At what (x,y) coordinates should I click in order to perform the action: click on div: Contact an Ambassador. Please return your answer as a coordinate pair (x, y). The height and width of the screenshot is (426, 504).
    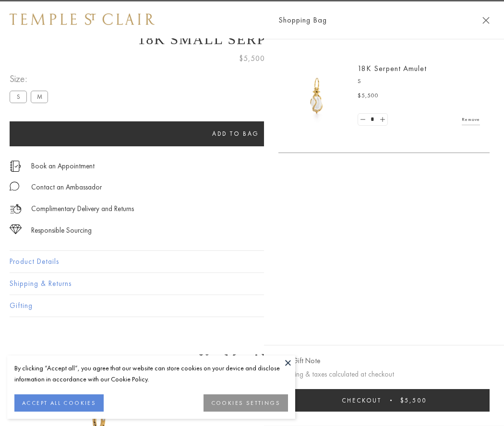
    Looking at the image, I should click on (66, 187).